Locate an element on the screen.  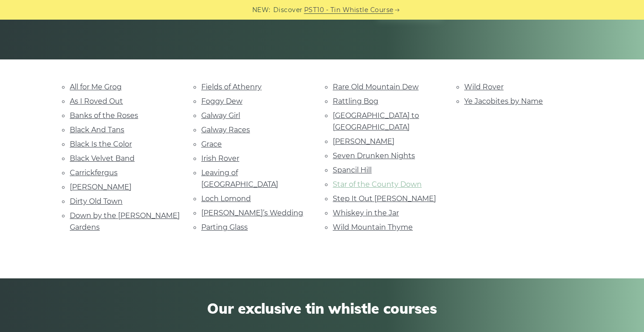
a: Wild Rover is located at coordinates (484, 87).